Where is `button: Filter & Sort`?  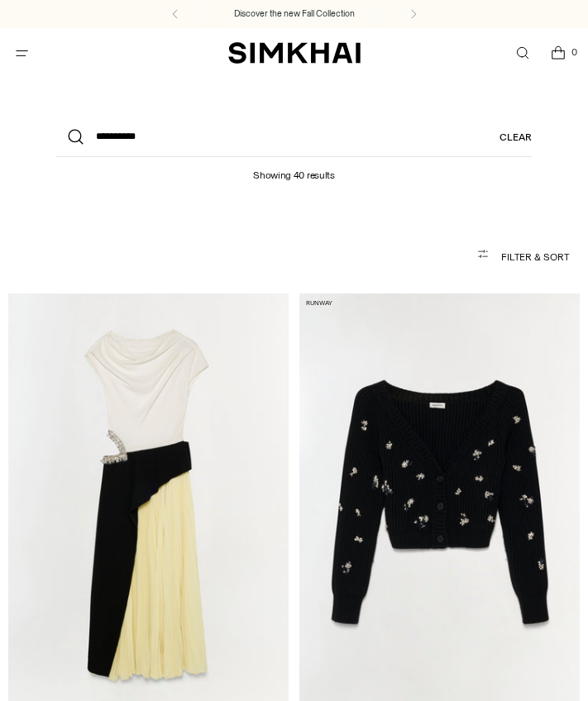 button: Filter & Sort is located at coordinates (434, 257).